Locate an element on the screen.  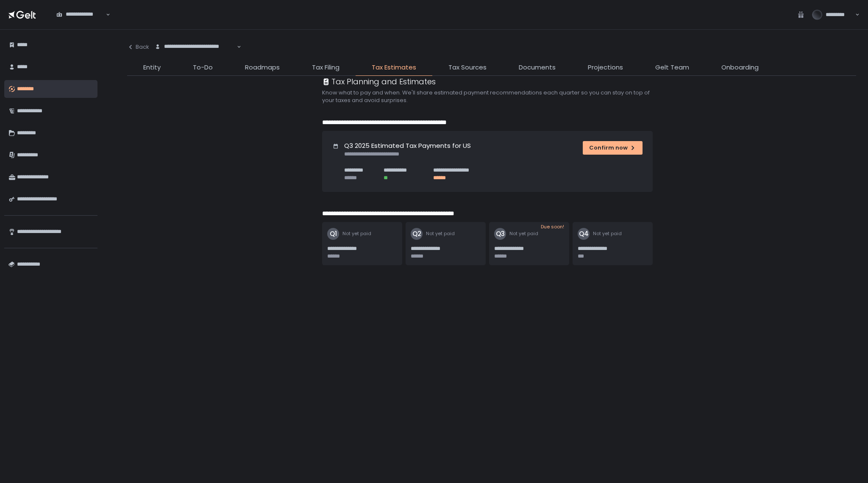
span: Documents is located at coordinates (537, 68).